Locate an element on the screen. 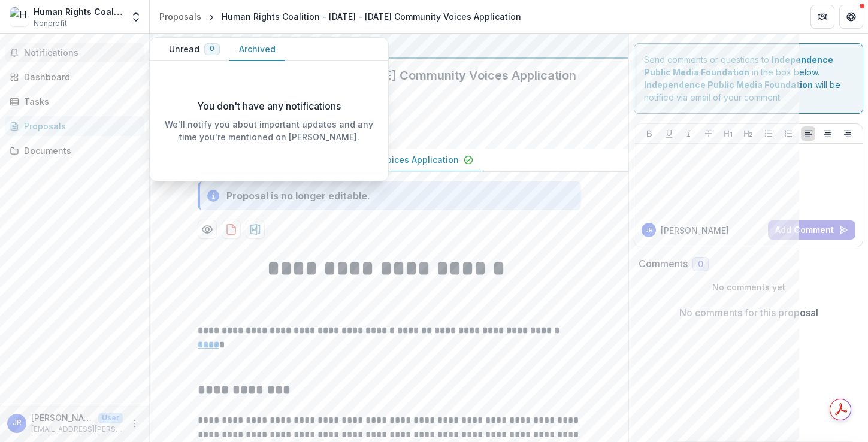  button: Open entity switcher is located at coordinates (136, 17).